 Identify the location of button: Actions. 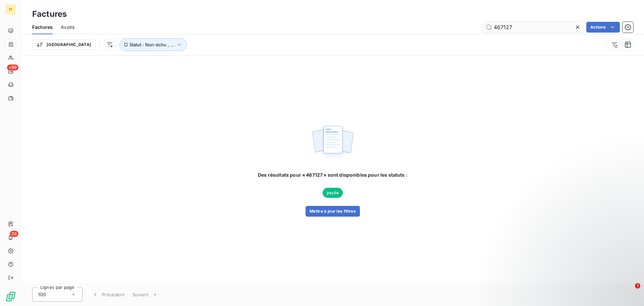
(604, 27).